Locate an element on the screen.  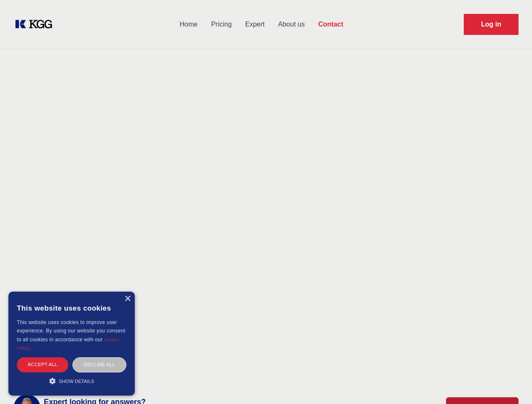
div: Accept all is located at coordinates (42, 364).